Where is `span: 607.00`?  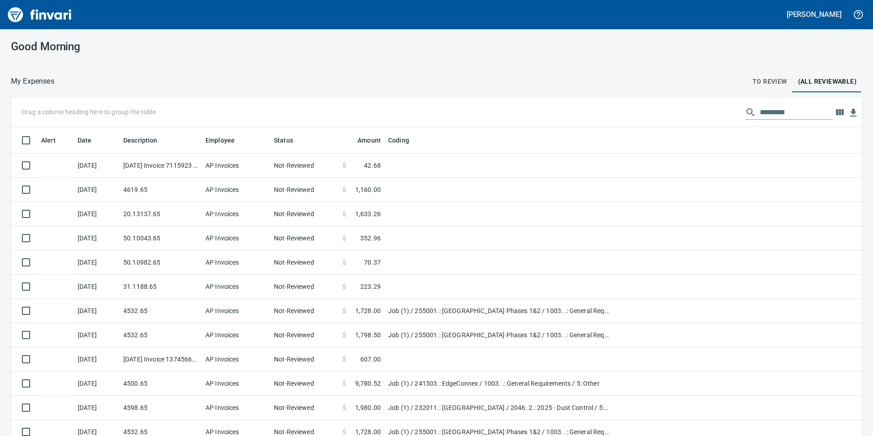
span: 607.00 is located at coordinates (370, 359).